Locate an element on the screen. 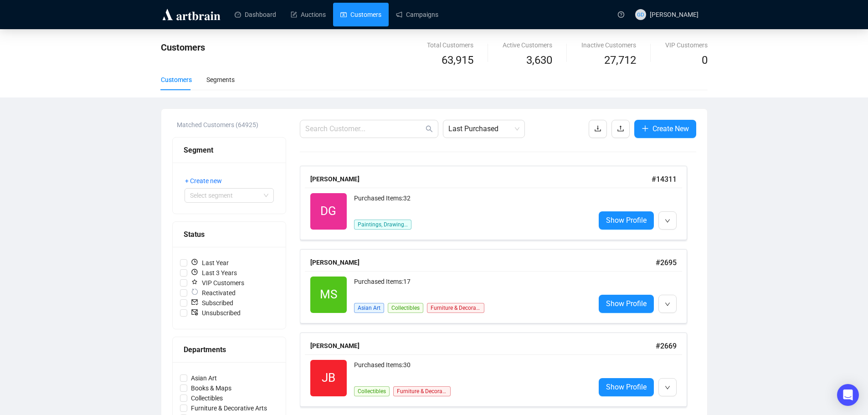  div: Active Customers is located at coordinates (527, 45).